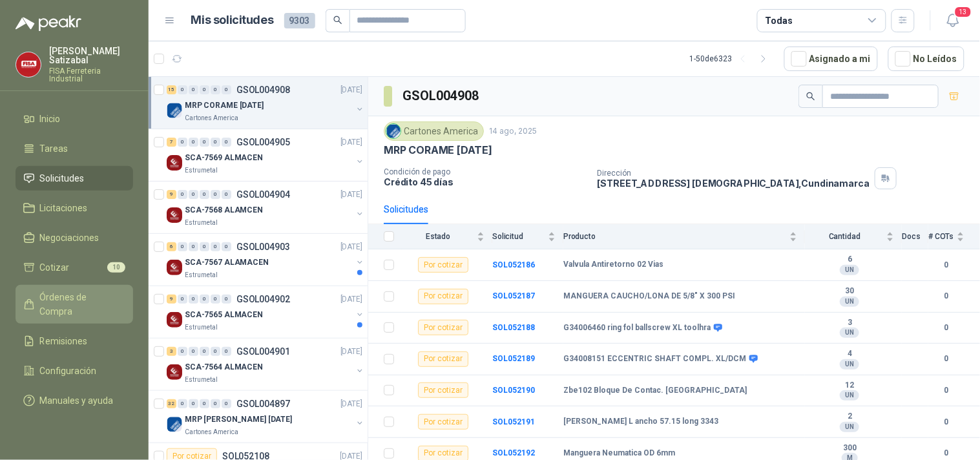  Describe the element at coordinates (514, 422) in the screenshot. I see `b: SOL052191` at that location.